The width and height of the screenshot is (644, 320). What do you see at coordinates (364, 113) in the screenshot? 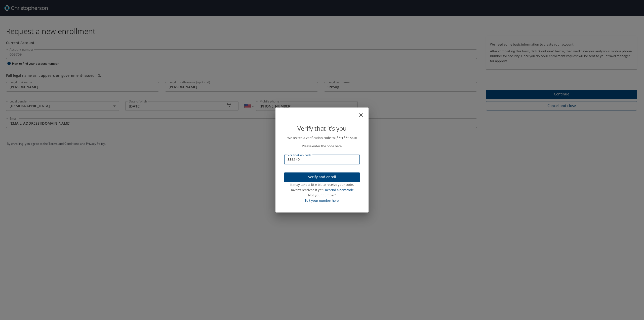
I see `button: close` at bounding box center [364, 113].